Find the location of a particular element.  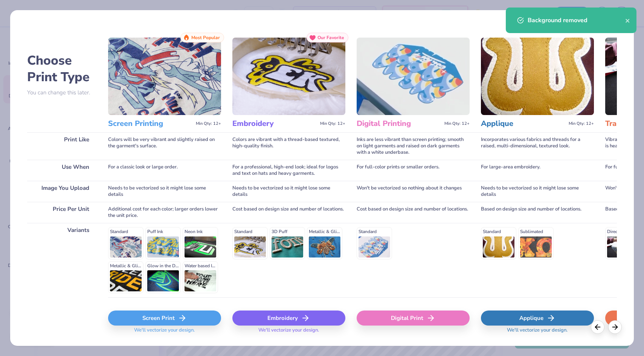

button: close is located at coordinates (628, 21).